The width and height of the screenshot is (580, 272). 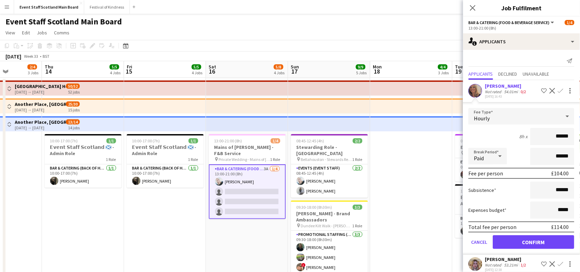 What do you see at coordinates (509, 22) in the screenshot?
I see `span: Bar & Catering (Food & Beverage Service)` at bounding box center [509, 22].